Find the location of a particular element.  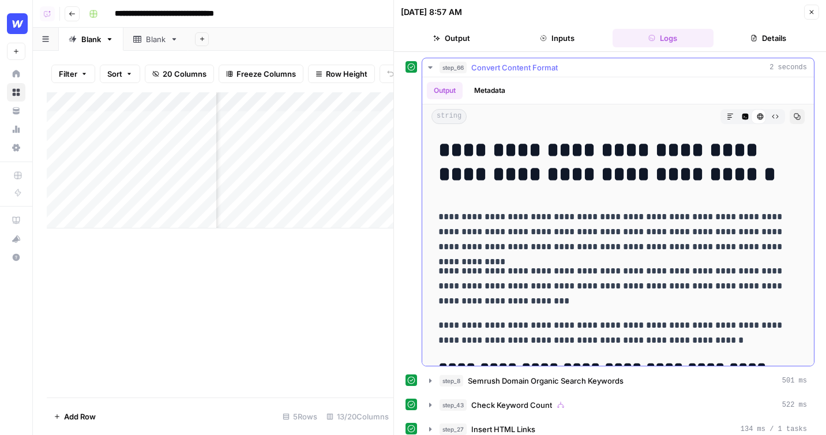

a: Home is located at coordinates (16, 74).